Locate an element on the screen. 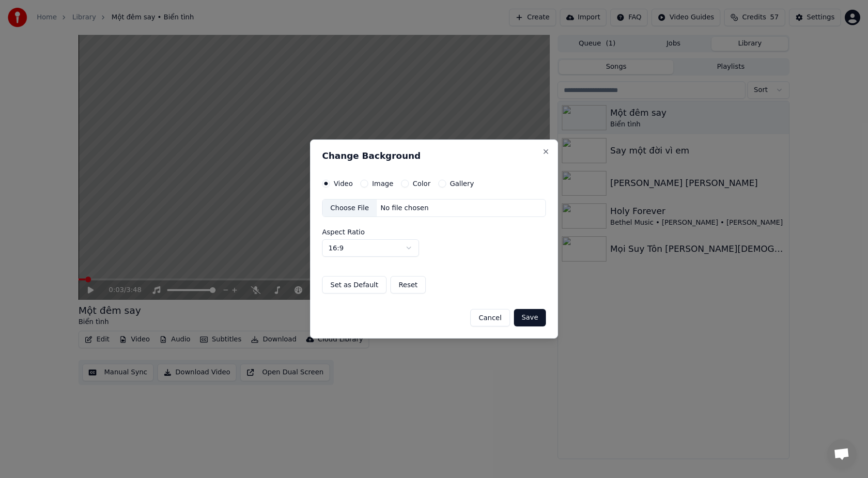 This screenshot has height=478, width=868. label: Gallery is located at coordinates (462, 184).